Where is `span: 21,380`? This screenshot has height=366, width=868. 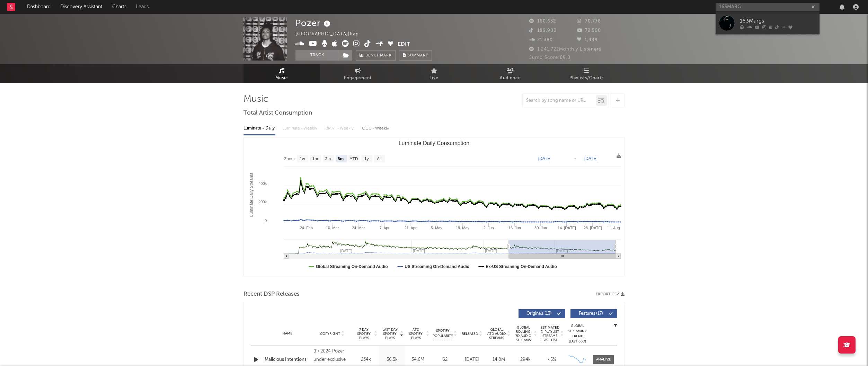 span: 21,380 is located at coordinates (541, 40).